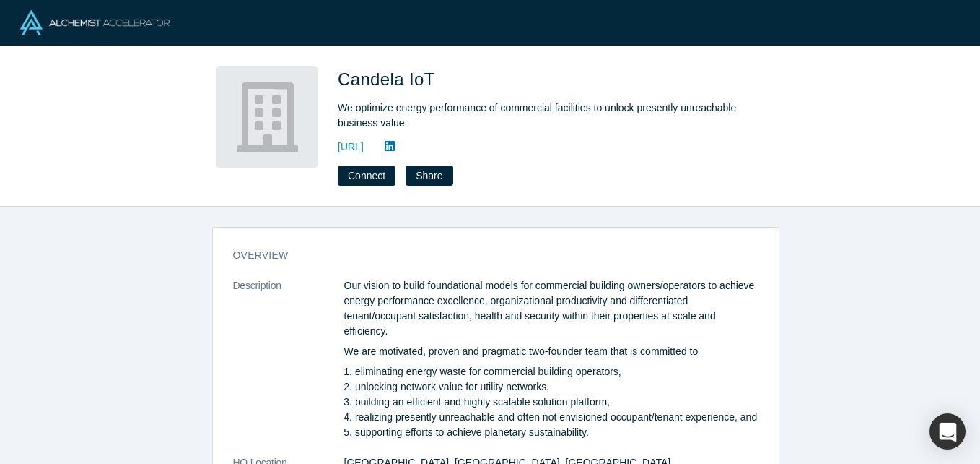 The width and height of the screenshot is (980, 464). I want to click on img: Alchemist Logo, so click(95, 22).